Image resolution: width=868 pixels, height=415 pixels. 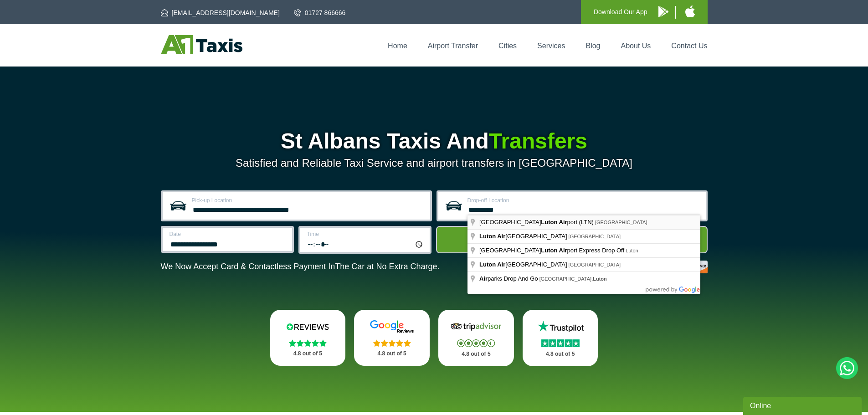 What do you see at coordinates (620, 12) in the screenshot?
I see `p: Download Our App` at bounding box center [620, 12].